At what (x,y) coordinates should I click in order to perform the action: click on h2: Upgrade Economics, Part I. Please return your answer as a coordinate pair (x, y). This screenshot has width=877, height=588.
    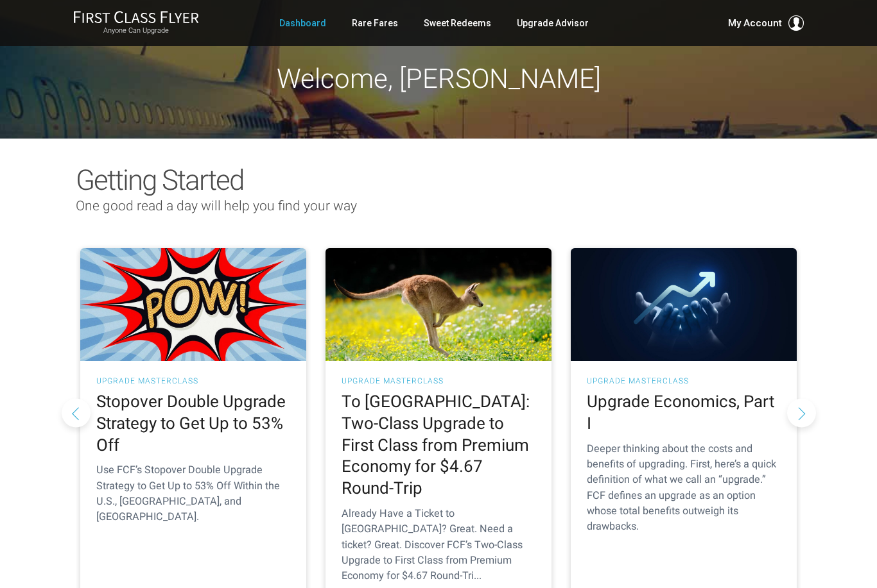
    Looking at the image, I should click on (684, 413).